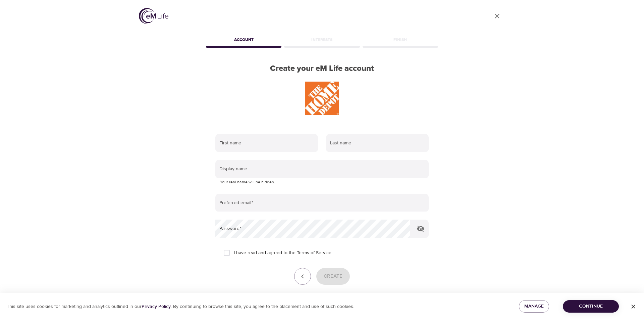 The width and height of the screenshot is (644, 320). I want to click on button: Manage, so click(534, 306).